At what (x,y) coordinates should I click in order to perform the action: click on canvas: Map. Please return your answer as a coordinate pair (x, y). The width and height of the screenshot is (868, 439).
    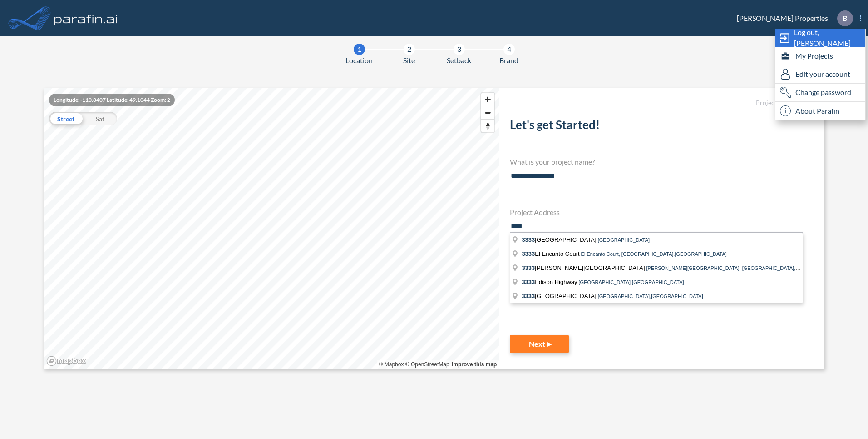
    Looking at the image, I should click on (271, 228).